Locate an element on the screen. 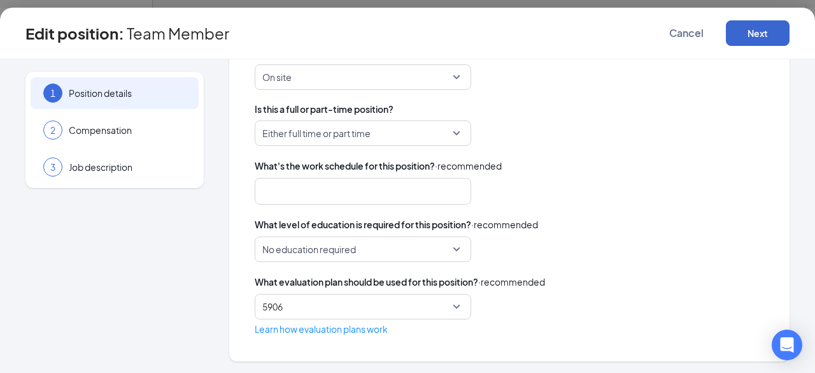 The image size is (815, 373). span: Is this a full or part-time position? is located at coordinates (509, 109).